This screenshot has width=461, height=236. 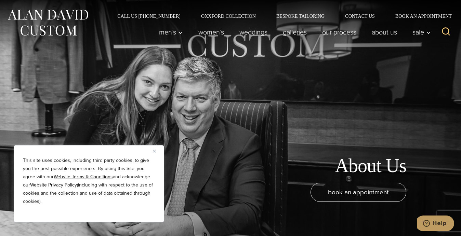 I want to click on u: Website Terms & Conditions, so click(x=83, y=177).